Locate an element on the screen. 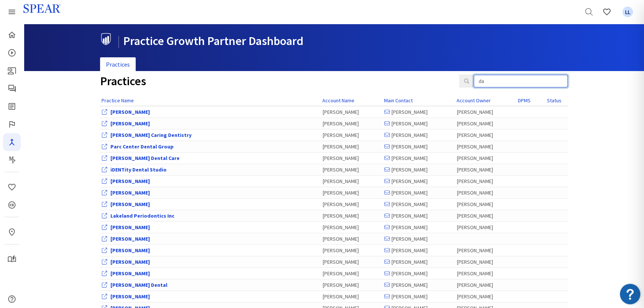 The height and width of the screenshot is (308, 644). a: Patient Education is located at coordinates (12, 71).